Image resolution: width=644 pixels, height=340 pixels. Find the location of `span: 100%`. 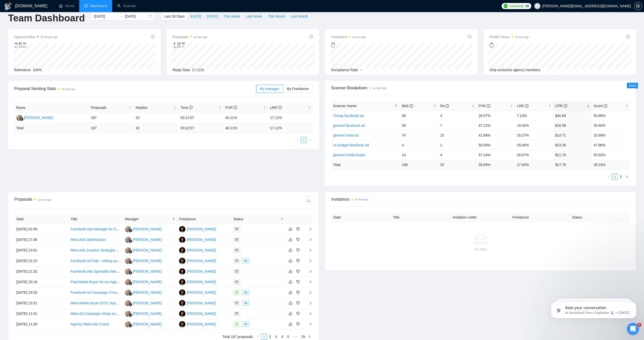

span: 100% is located at coordinates (37, 70).